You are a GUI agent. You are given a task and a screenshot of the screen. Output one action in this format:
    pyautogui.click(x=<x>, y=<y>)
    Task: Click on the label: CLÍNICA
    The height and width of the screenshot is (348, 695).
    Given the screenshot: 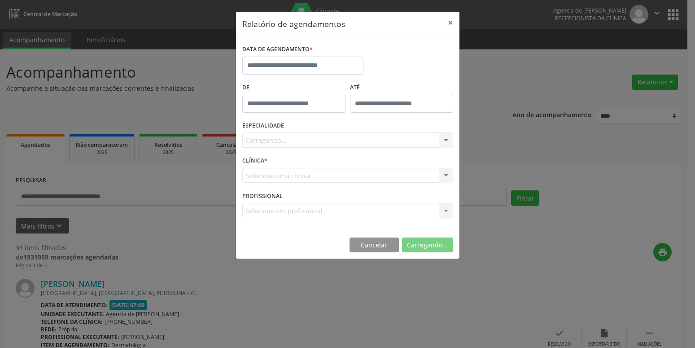 What is the action you would take?
    pyautogui.click(x=255, y=161)
    